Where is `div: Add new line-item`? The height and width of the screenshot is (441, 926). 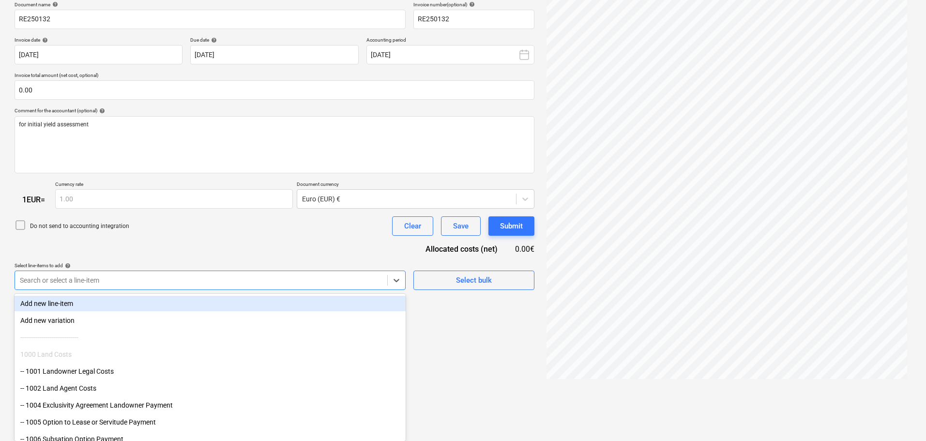
div: Add new line-item is located at coordinates (210, 303).